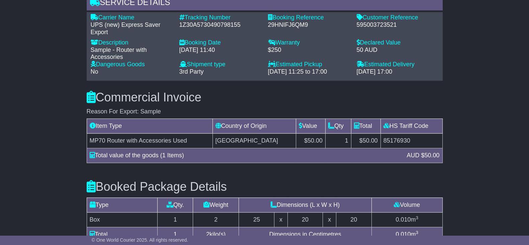  What do you see at coordinates (309, 50) in the screenshot?
I see `div: $250` at bounding box center [309, 50].